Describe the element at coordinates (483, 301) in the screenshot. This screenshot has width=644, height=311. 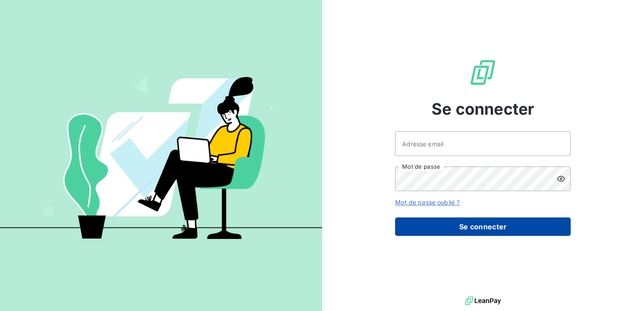
I see `img: logo` at that location.